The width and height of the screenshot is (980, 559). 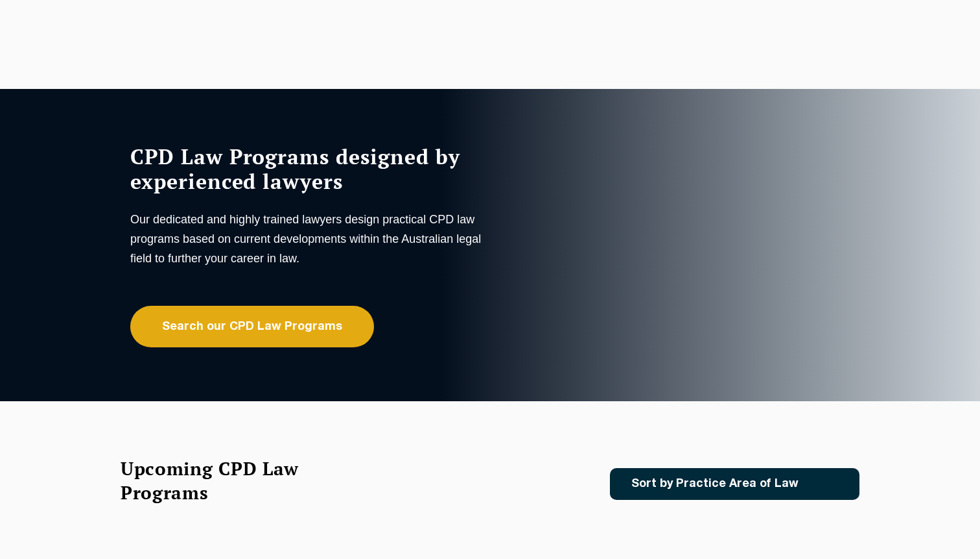 I want to click on p: Our dedicated and highly trained lawyers design practical CPD law programs based on current devel..., so click(x=309, y=239).